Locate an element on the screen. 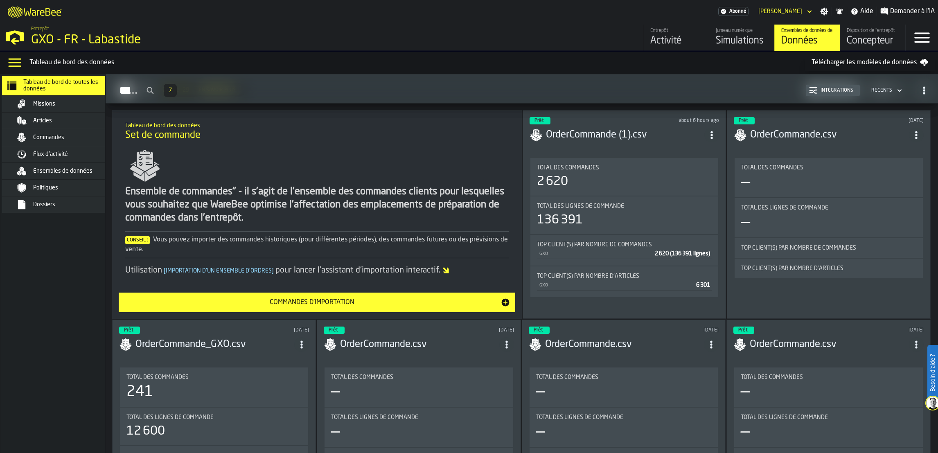 The width and height of the screenshot is (938, 453). span: Top client(s) par nombre de commandes is located at coordinates (798, 248).